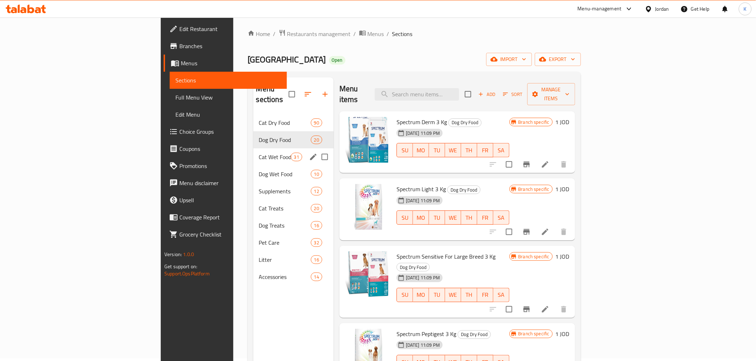 This screenshot has width=756, height=361. What do you see at coordinates (225, 46) in the screenshot?
I see `a: Branches` at bounding box center [225, 46].